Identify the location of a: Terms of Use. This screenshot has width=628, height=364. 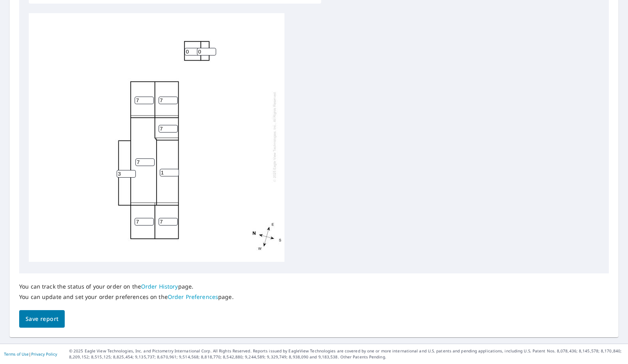
(16, 354).